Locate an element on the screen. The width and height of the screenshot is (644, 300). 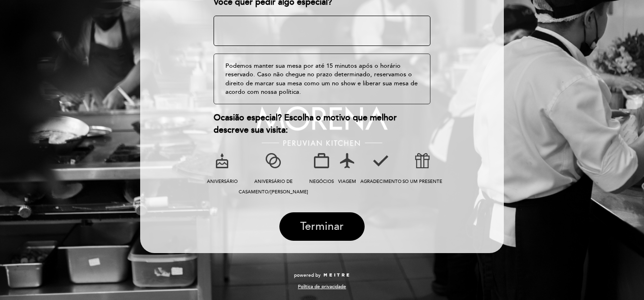
a: powered by is located at coordinates (322, 275).